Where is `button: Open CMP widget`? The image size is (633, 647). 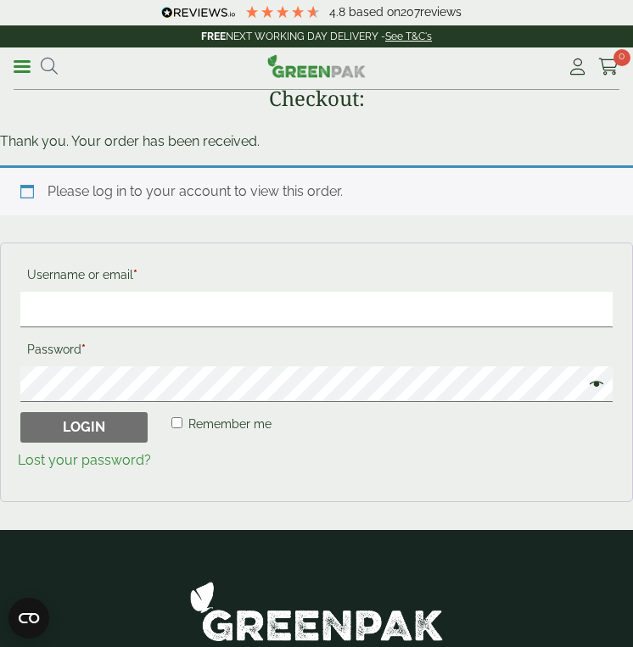 button: Open CMP widget is located at coordinates (29, 618).